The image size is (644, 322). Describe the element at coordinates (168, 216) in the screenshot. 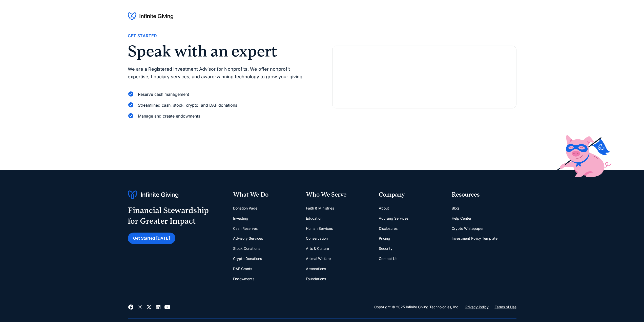

I see `div: Financial Stewardship for Greater Impact` at that location.